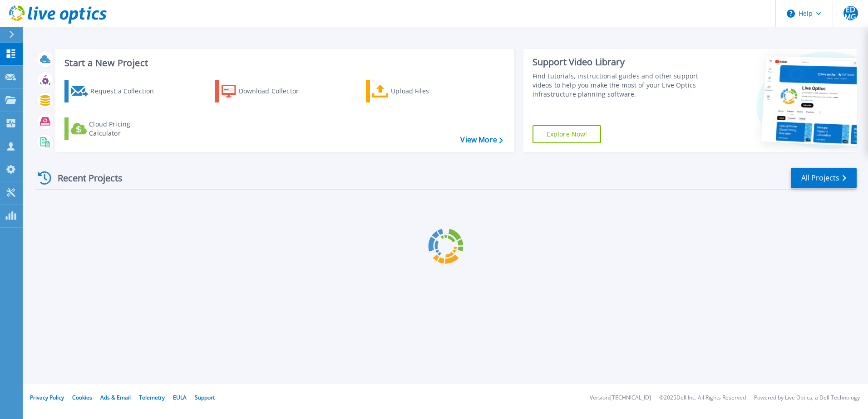 The height and width of the screenshot is (419, 868). I want to click on li: Powered by Live Optics, a Dell Technology, so click(807, 398).